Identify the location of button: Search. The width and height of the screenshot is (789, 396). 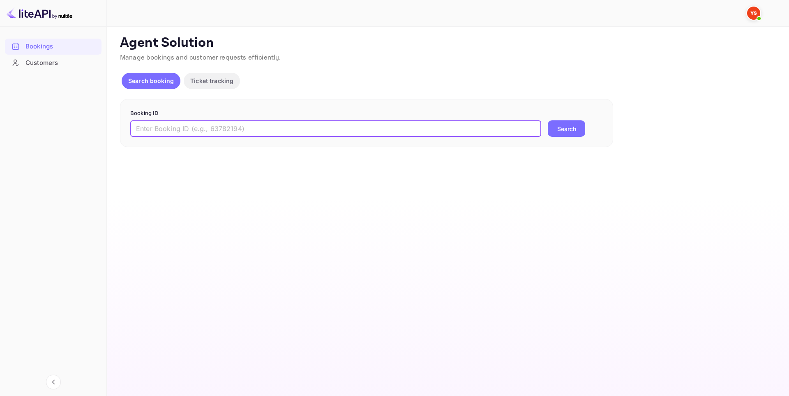
(566, 129).